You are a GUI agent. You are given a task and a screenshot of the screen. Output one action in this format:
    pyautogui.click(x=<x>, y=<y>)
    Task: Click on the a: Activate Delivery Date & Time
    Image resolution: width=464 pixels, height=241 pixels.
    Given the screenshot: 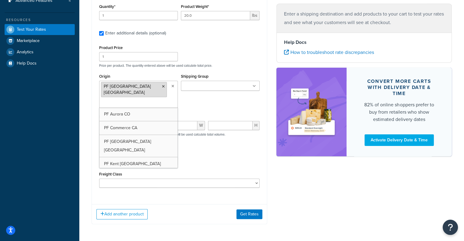 What is the action you would take?
    pyautogui.click(x=399, y=140)
    